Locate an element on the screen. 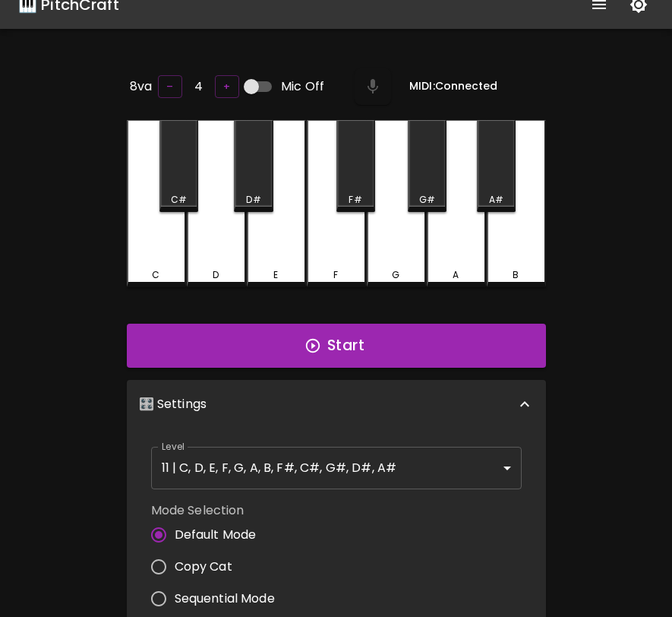 The image size is (672, 617). button: Start is located at coordinates (336, 345).